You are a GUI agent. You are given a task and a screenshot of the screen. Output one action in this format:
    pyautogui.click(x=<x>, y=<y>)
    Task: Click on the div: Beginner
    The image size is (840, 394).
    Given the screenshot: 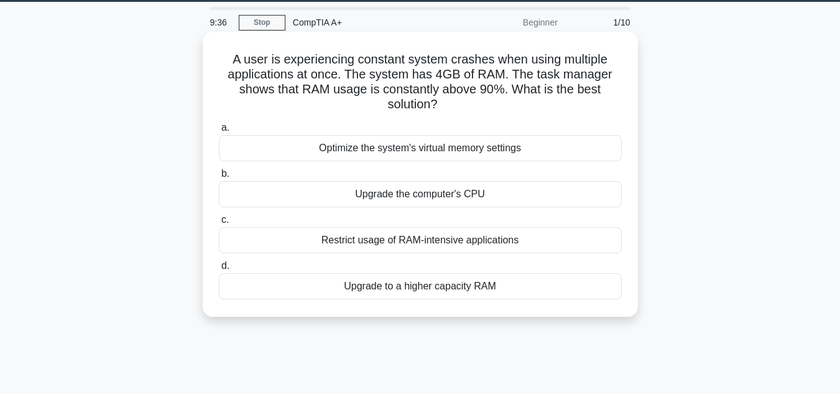 What is the action you would take?
    pyautogui.click(x=510, y=22)
    